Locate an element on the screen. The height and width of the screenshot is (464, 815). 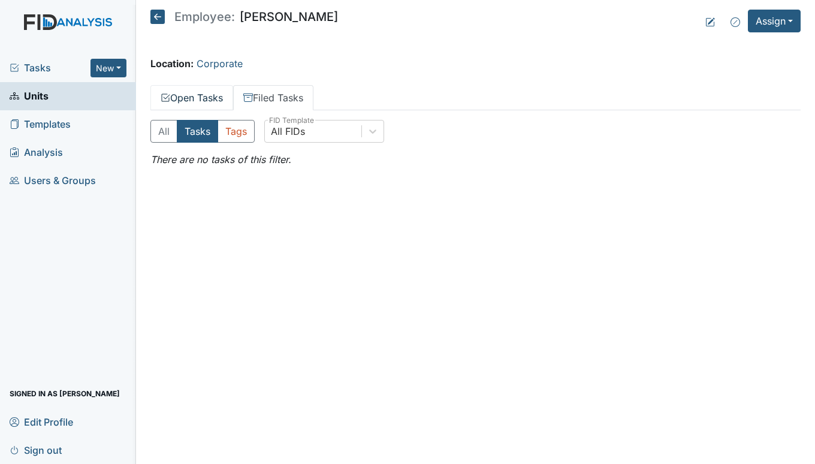
strong: Location: is located at coordinates (172, 64).